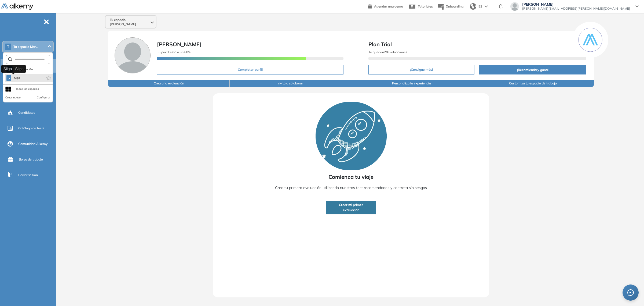 Image resolution: width=644 pixels, height=306 pixels. I want to click on span: Catálogo de tests, so click(31, 128).